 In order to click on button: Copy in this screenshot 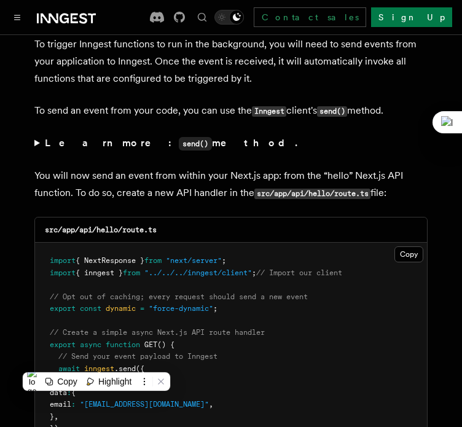, I will do `click(409, 255)`.